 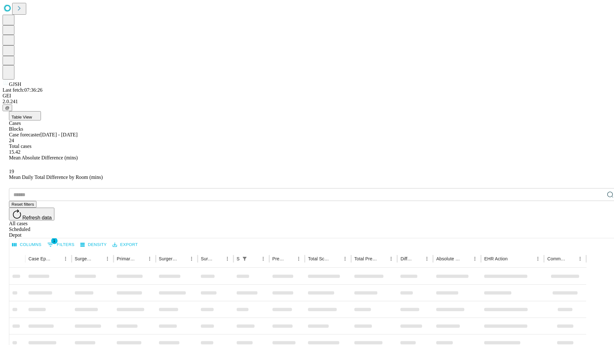 I want to click on div: Comments, so click(x=556, y=259).